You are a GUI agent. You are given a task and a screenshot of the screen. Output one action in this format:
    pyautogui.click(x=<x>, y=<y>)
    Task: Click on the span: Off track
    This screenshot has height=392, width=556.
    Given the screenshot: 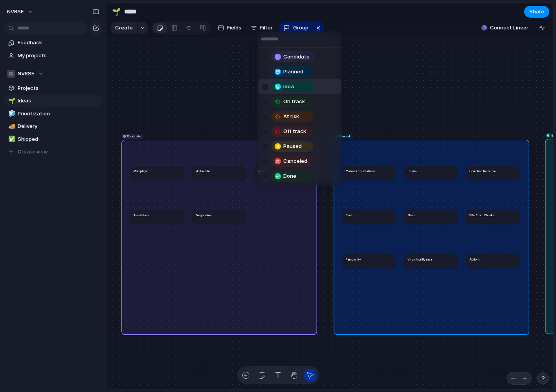 What is the action you would take?
    pyautogui.click(x=294, y=131)
    